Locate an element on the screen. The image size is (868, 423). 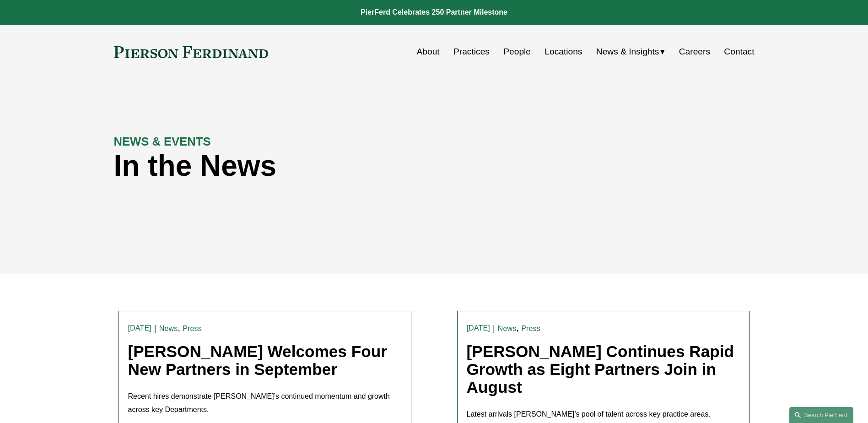
a: Contact is located at coordinates (739, 52).